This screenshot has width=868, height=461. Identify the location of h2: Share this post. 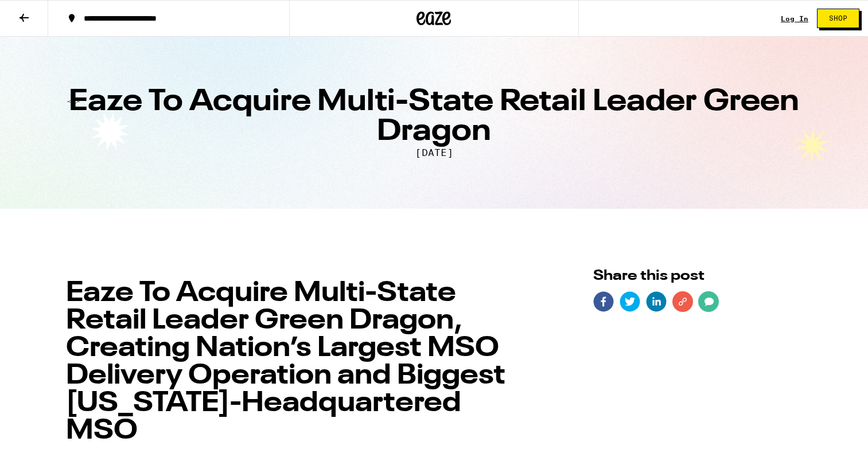
(689, 276).